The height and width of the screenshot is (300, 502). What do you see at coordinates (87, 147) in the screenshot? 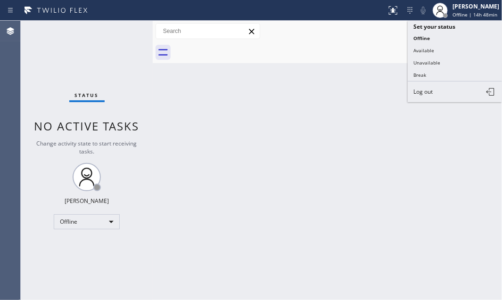
I see `span: Change activity state to start receiving tasks.` at bounding box center [87, 147].